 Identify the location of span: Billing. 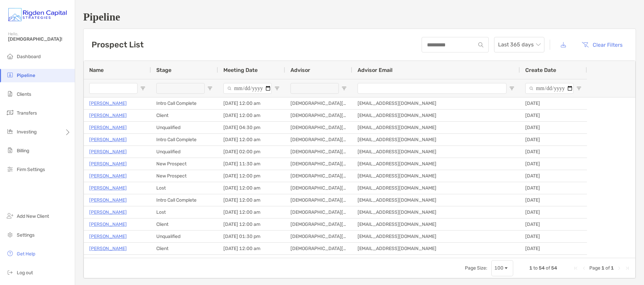
(23, 150).